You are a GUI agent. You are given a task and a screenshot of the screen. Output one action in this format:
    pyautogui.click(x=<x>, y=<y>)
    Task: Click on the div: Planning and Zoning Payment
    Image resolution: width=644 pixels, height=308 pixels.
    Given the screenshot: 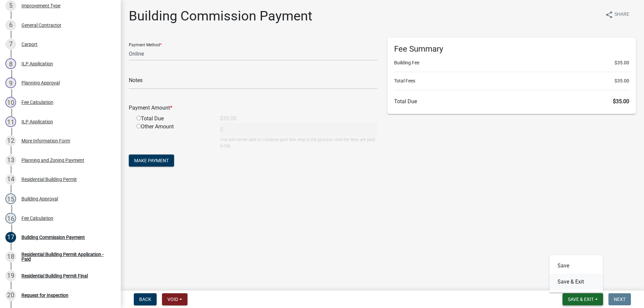 What is the action you would take?
    pyautogui.click(x=53, y=160)
    